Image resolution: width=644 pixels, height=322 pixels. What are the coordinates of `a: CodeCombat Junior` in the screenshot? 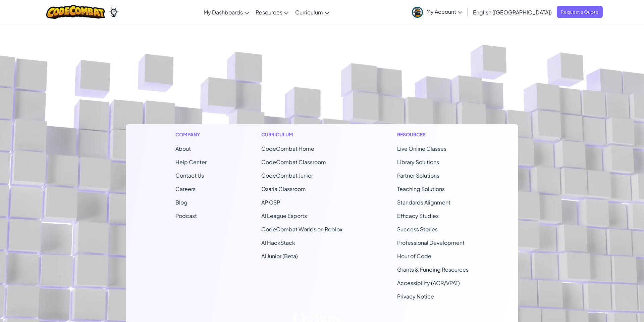 It's located at (287, 175).